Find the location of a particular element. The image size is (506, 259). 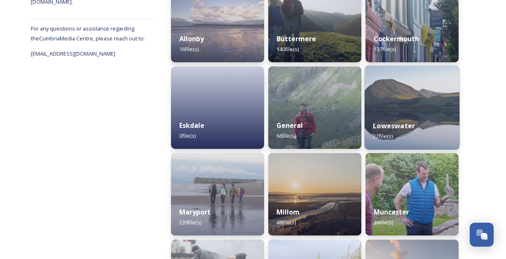

strong: General is located at coordinates (290, 125).